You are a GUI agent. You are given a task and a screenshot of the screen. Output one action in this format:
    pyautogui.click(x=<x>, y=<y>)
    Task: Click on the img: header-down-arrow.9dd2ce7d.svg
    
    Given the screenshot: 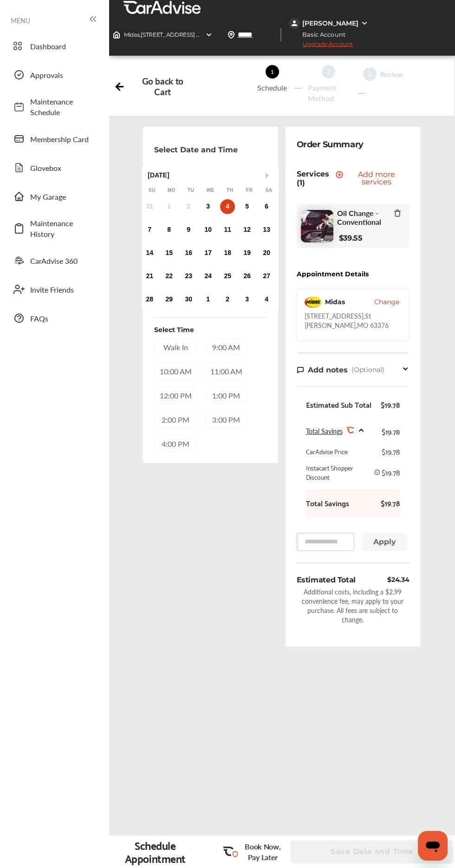 What is the action you would take?
    pyautogui.click(x=209, y=35)
    